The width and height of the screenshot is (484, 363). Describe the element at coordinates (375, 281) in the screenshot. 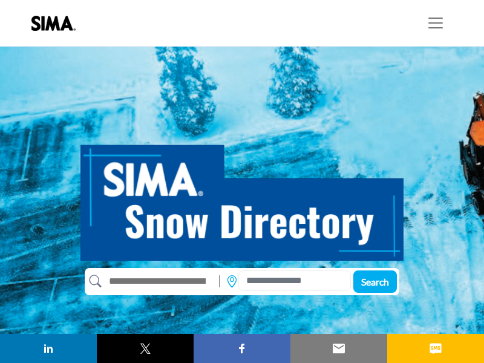

I see `button: Search` at that location.